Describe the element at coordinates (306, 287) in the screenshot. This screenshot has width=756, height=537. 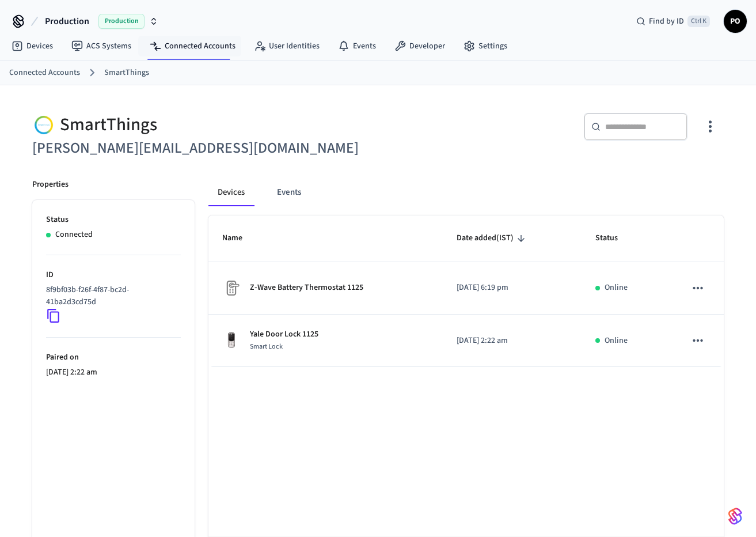
I see `p: Z-Wave Battery Thermostat 1125` at that location.